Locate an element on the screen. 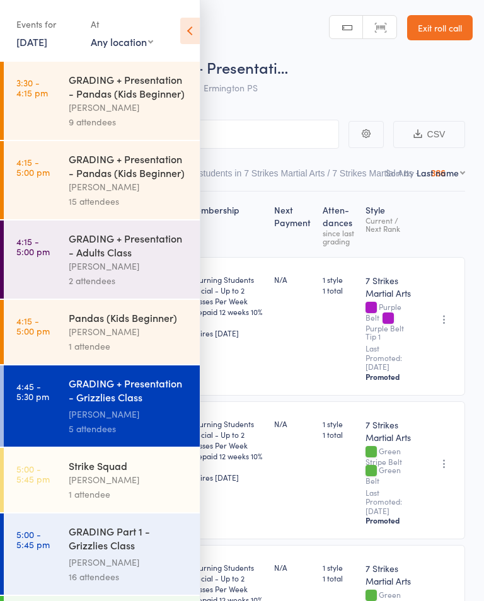  button: Other students in 7 Strikes Martial Arts / 7 Strikes Martial Arts - ...386 is located at coordinates (310, 176).